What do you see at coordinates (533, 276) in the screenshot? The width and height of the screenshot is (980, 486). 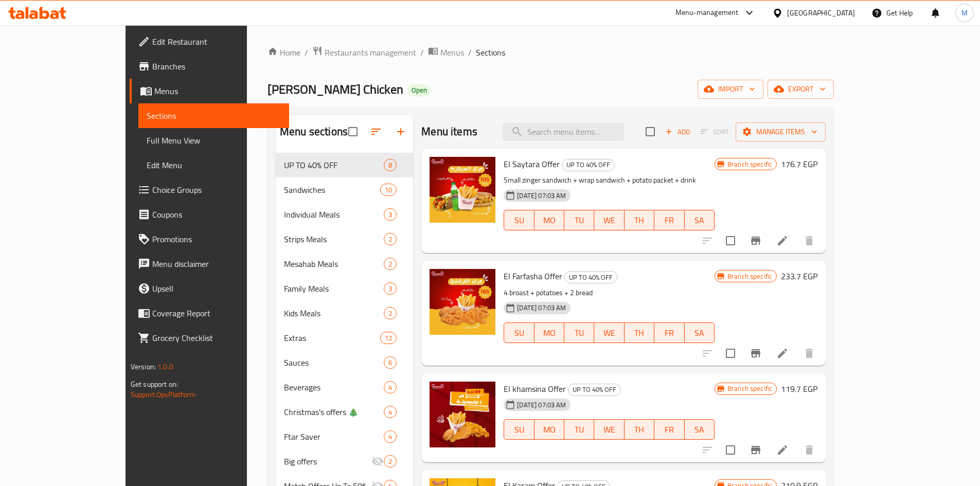 I see `span: El Farfasha Offer` at bounding box center [533, 276].